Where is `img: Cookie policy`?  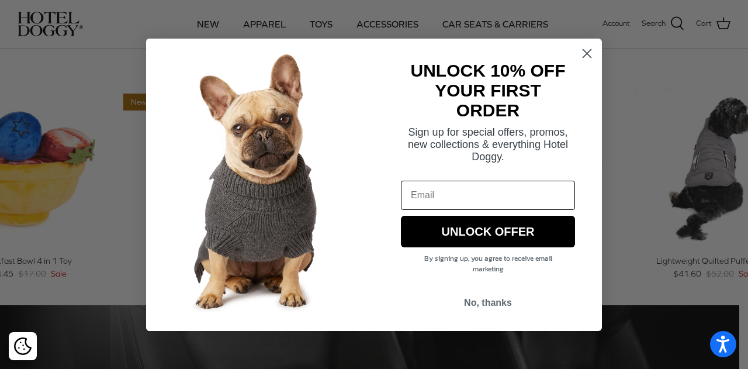 img: Cookie policy is located at coordinates (23, 346).